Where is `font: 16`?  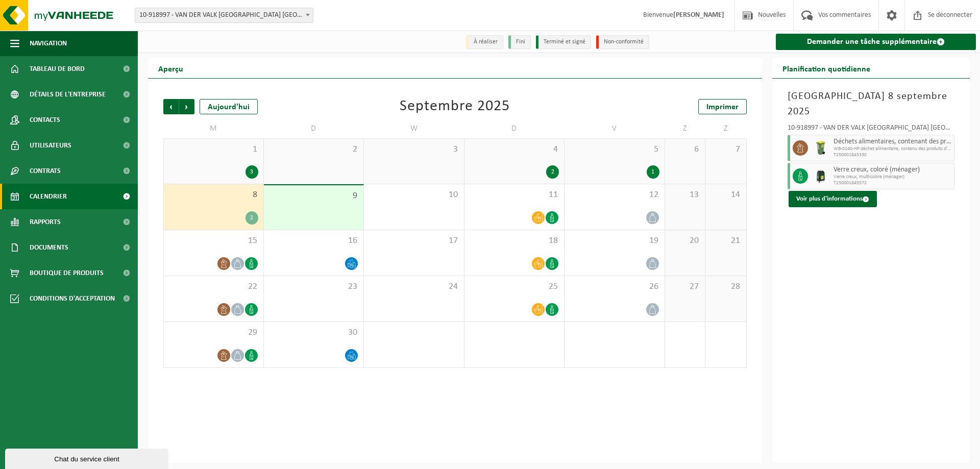 font: 16 is located at coordinates (353, 240).